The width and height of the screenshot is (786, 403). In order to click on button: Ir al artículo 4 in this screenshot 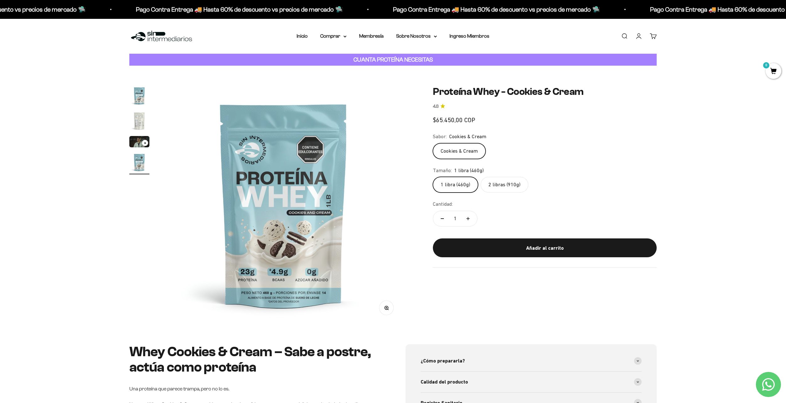, I will do `click(139, 163)`.